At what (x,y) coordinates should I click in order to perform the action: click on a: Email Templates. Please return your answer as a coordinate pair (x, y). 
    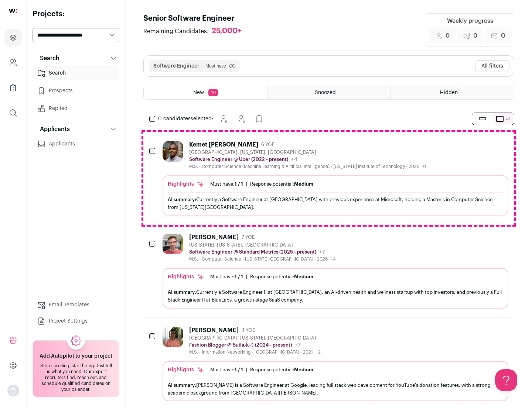
    Looking at the image, I should click on (76, 305).